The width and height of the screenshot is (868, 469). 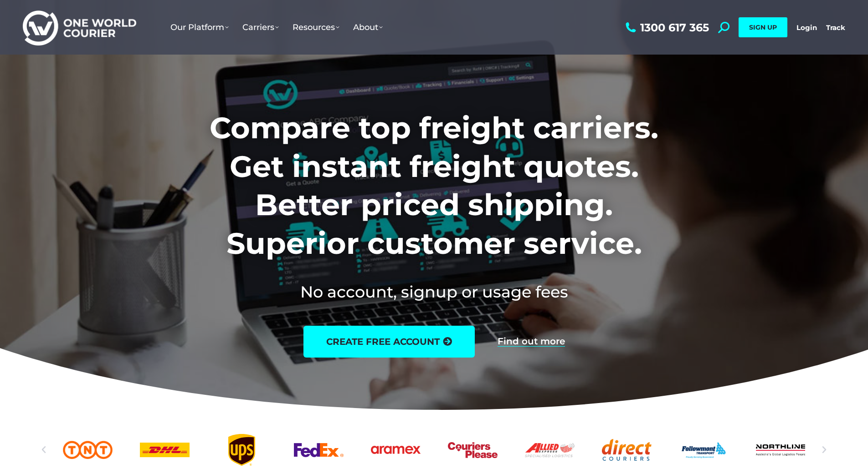 What do you see at coordinates (315, 27) in the screenshot?
I see `a: Resources` at bounding box center [315, 27].